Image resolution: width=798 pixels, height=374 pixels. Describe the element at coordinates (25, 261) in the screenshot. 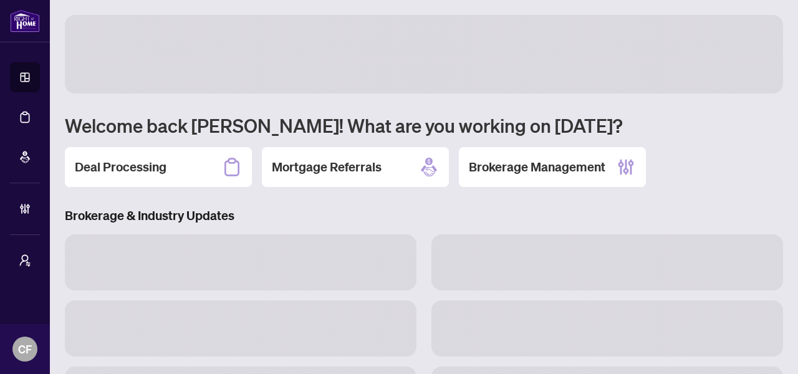

I see `span: user-switch` at that location.